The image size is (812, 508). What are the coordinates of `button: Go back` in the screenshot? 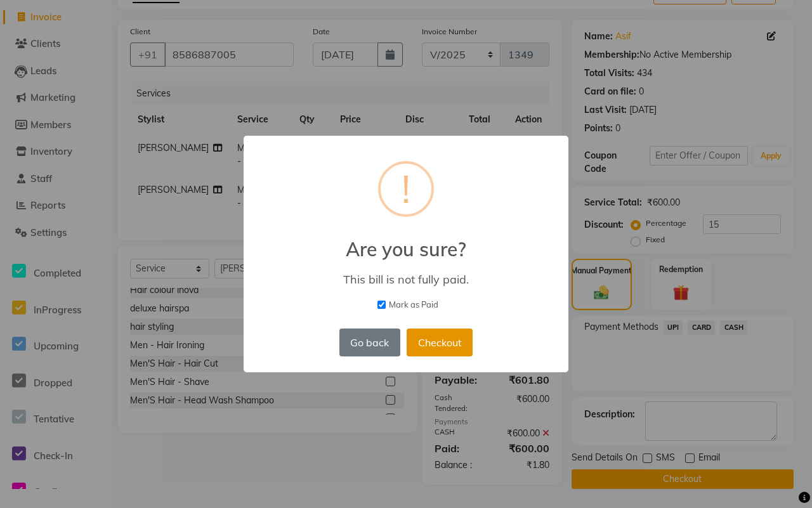 It's located at (370, 342).